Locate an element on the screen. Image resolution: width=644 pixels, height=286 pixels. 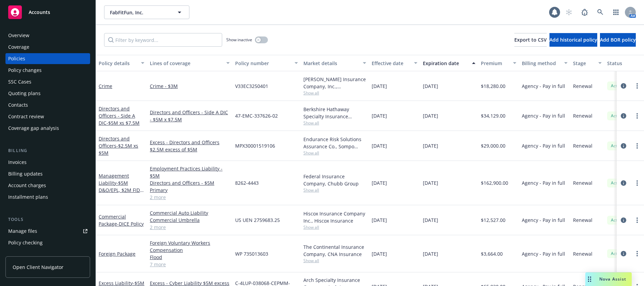
div: Billing method is located at coordinates (541, 63).